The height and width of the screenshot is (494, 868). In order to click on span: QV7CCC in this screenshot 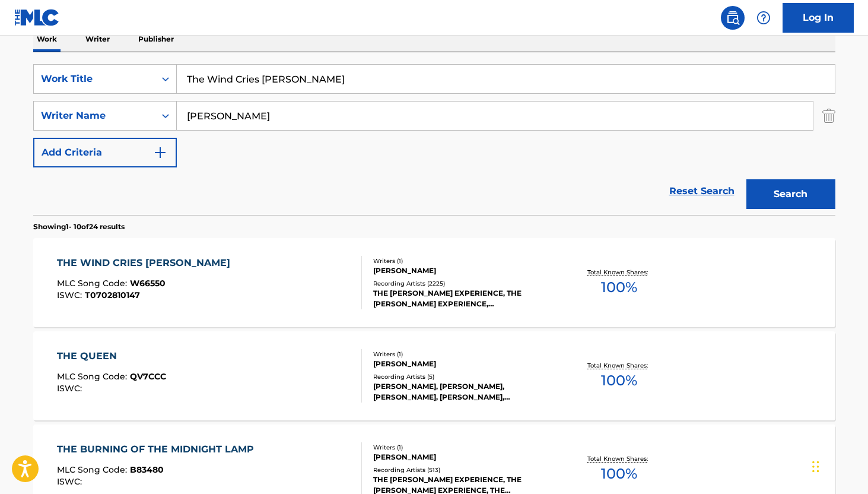, I will do `click(148, 377)`.